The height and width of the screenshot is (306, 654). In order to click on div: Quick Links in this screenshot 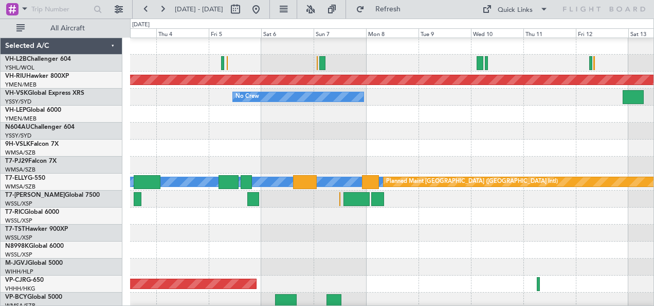, I will do `click(515, 10)`.